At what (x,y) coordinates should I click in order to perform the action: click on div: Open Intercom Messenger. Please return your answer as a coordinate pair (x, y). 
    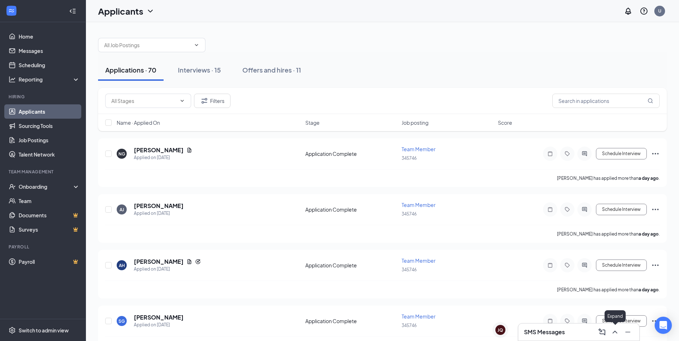
    Looking at the image, I should click on (663, 326).